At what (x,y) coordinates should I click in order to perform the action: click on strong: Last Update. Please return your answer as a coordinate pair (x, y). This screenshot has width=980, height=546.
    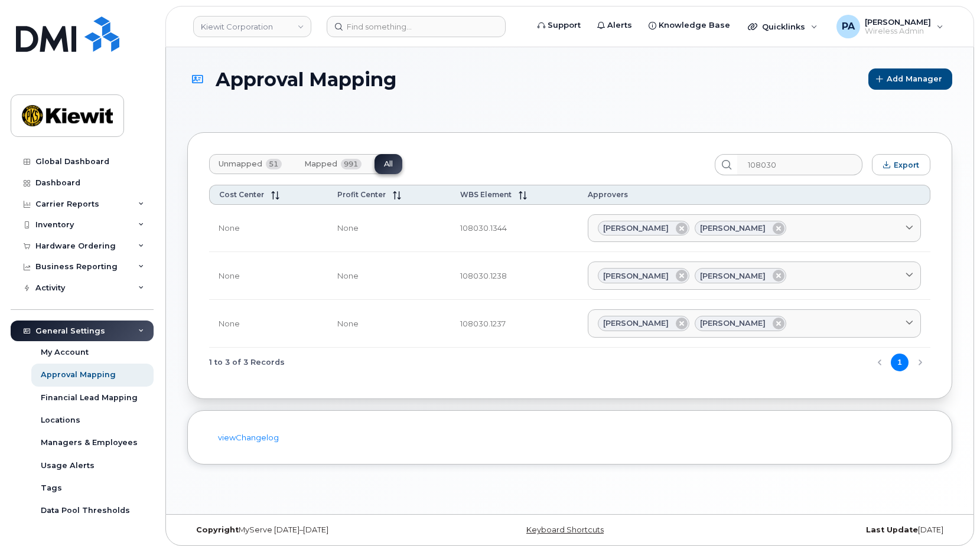
    Looking at the image, I should click on (892, 530).